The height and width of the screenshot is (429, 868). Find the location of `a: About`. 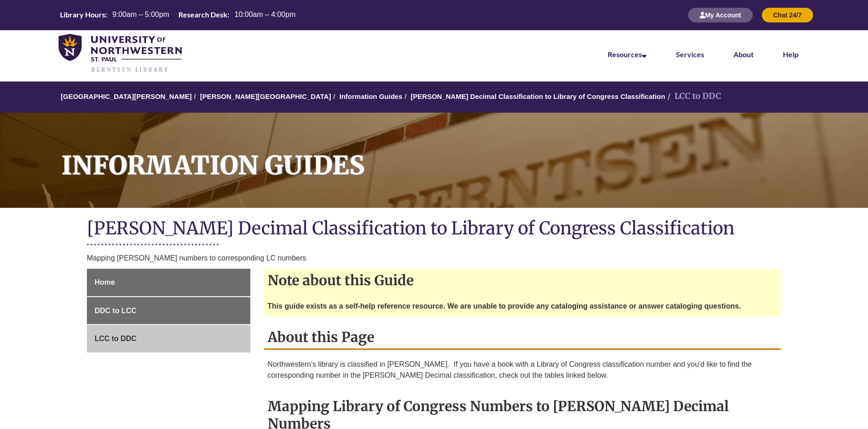

a: About is located at coordinates (744, 54).